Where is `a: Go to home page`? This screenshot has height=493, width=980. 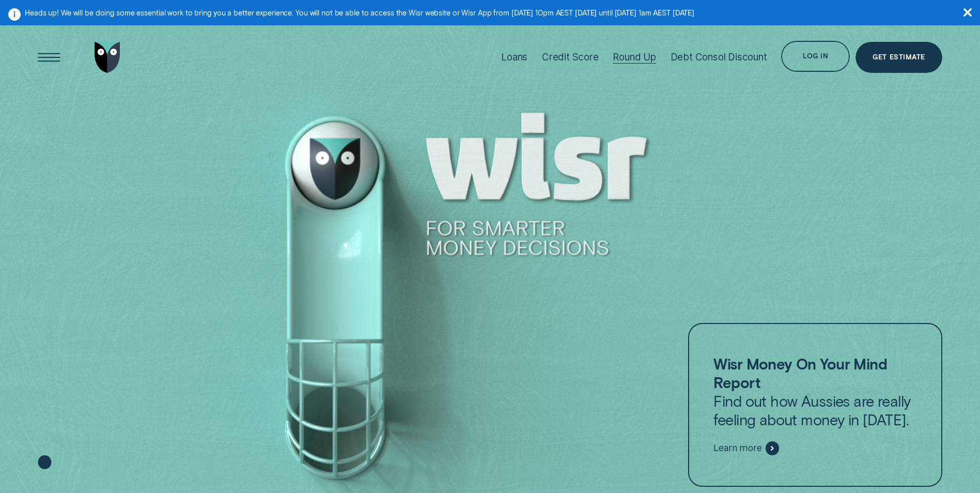
a: Go to home page is located at coordinates (107, 56).